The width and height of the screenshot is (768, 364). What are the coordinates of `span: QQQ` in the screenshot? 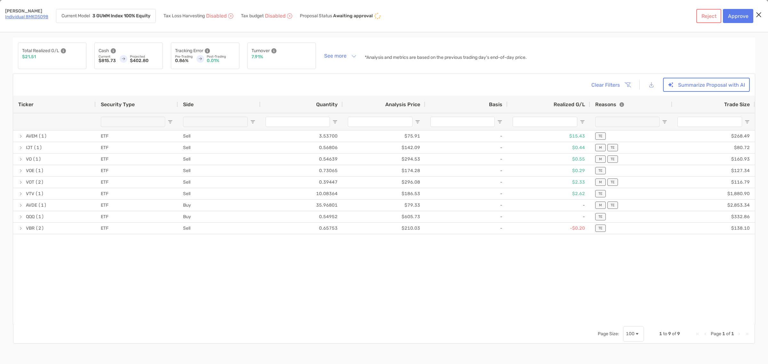 It's located at (30, 217).